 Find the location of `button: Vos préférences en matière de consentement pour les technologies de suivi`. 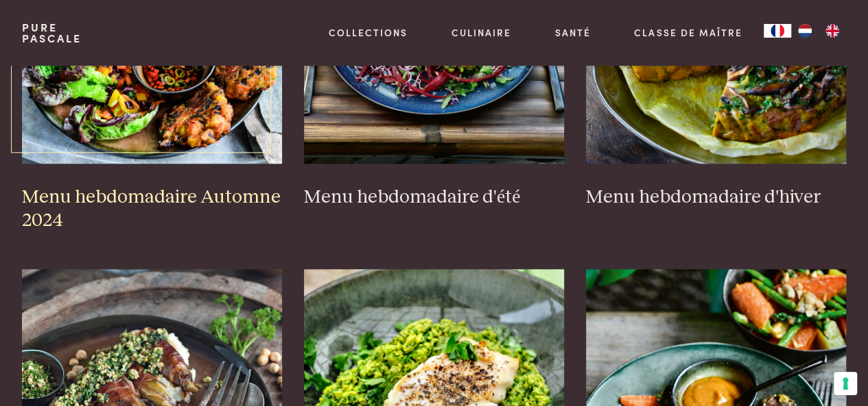

button: Vos préférences en matière de consentement pour les technologies de suivi is located at coordinates (845, 384).